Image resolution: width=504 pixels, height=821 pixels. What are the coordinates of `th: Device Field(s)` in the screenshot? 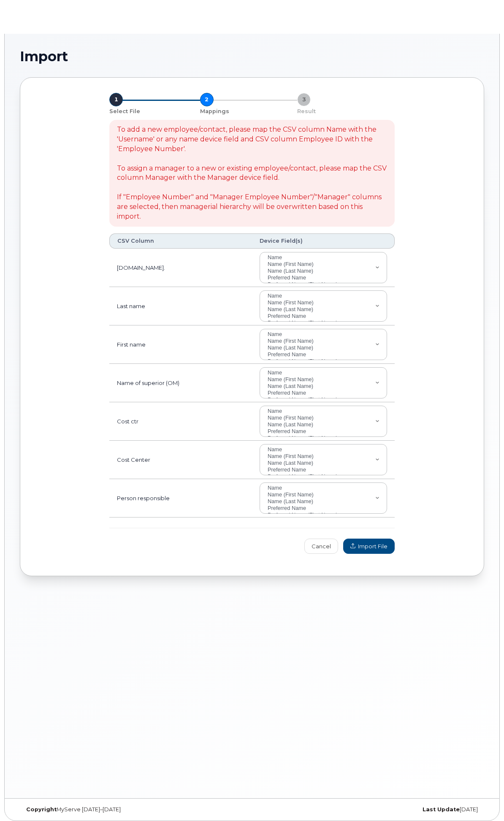 It's located at (323, 241).